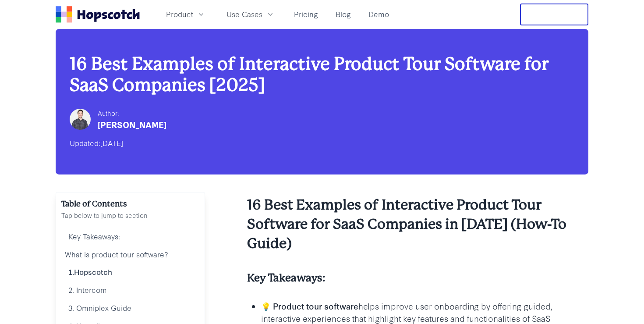 The width and height of the screenshot is (644, 324). Describe the element at coordinates (80, 119) in the screenshot. I see `img: Mark Spera` at that location.